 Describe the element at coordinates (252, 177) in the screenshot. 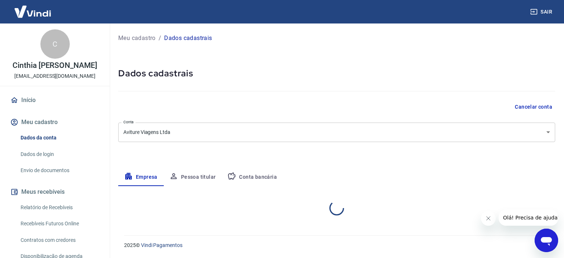

I see `button: Conta bancária` at that location.